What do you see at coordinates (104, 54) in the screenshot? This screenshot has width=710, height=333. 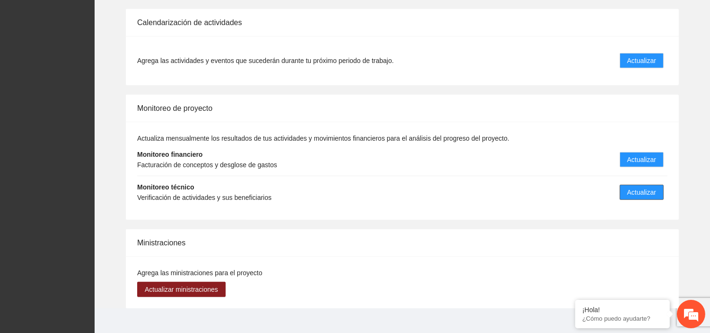 I see `div: Chatee con nosotros ahora` at bounding box center [104, 54].